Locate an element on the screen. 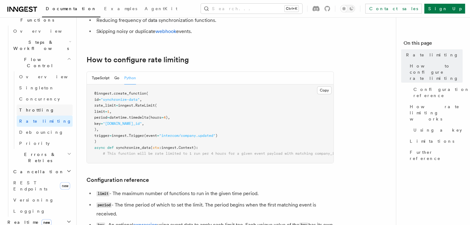 Image resolution: width=470 pixels, height=225 pixels. span: Trigger is located at coordinates (136, 136).